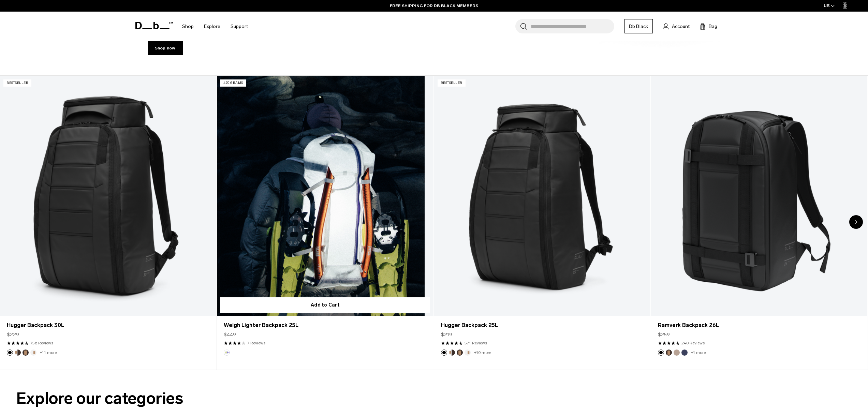 This screenshot has height=416, width=868. Describe the element at coordinates (713, 27) in the screenshot. I see `span: Bag` at that location.